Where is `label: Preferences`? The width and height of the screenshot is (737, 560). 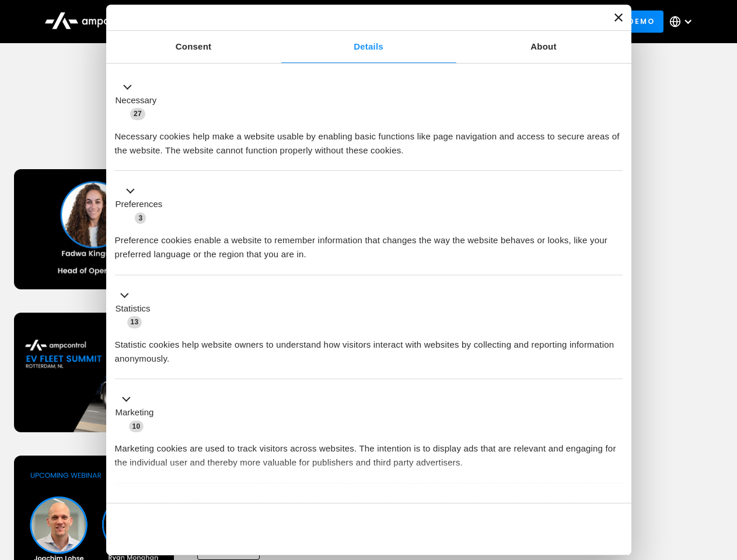 label: Preferences is located at coordinates (139, 204).